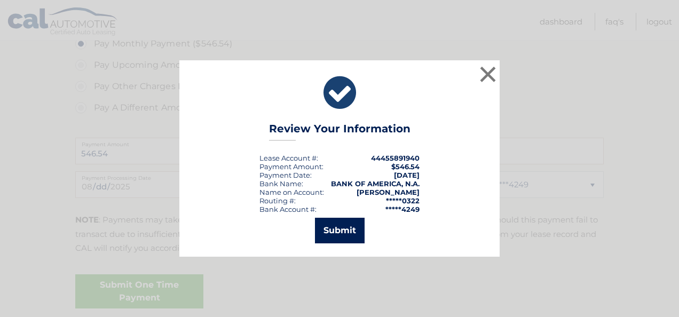 This screenshot has width=679, height=317. Describe the element at coordinates (339, 230) in the screenshot. I see `button: Submit` at that location.